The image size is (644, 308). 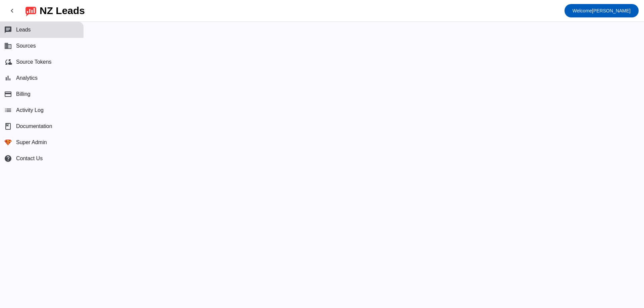 I want to click on span: Contact Us, so click(x=29, y=158).